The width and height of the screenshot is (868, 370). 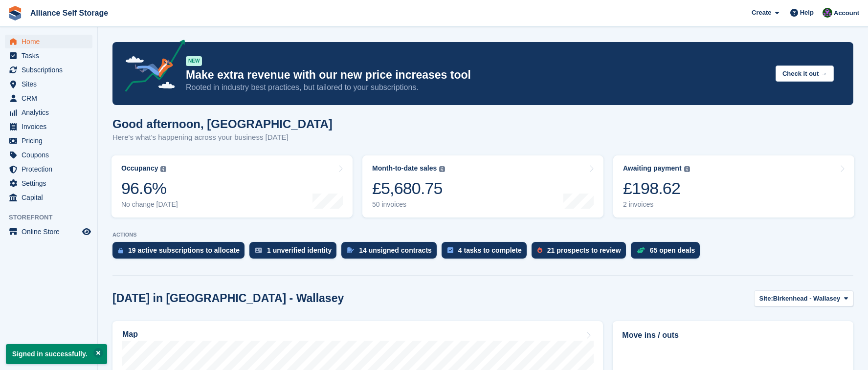 I want to click on div: Awaiting payment, so click(x=652, y=168).